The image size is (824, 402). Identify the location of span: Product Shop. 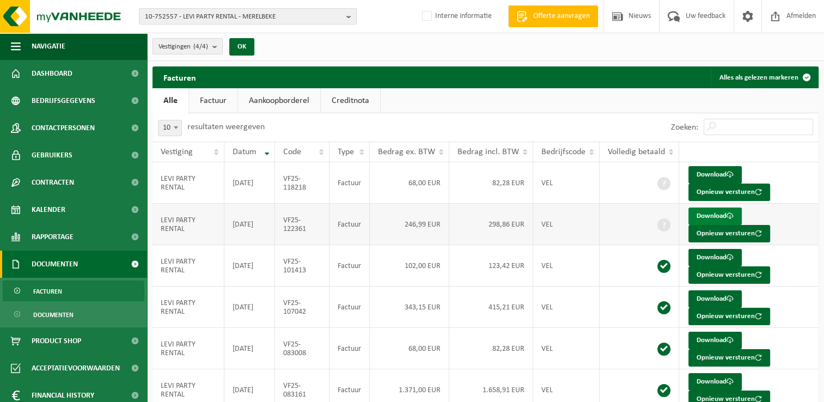
(56, 341).